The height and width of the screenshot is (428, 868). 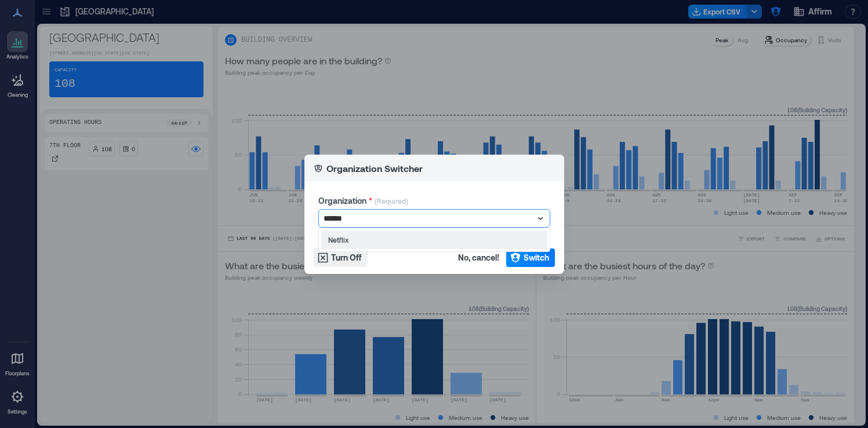 What do you see at coordinates (345, 201) in the screenshot?
I see `label: Organization` at bounding box center [345, 201].